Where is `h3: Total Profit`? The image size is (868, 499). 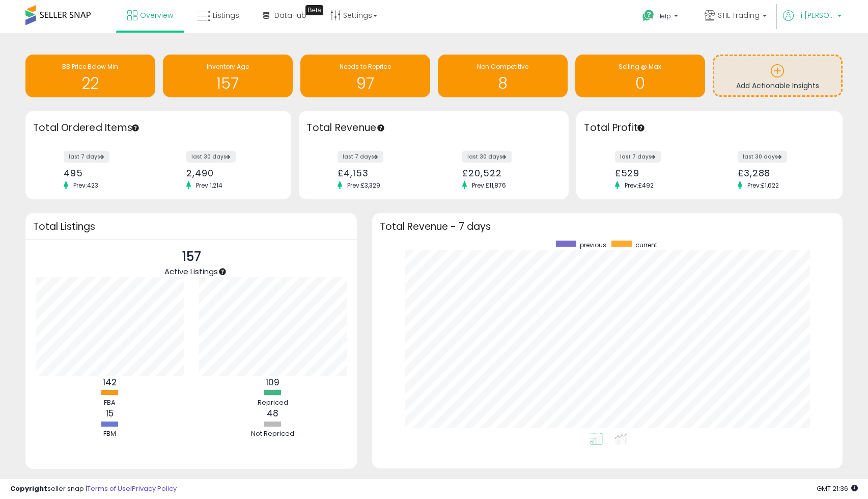
h3: Total Profit is located at coordinates (709, 128).